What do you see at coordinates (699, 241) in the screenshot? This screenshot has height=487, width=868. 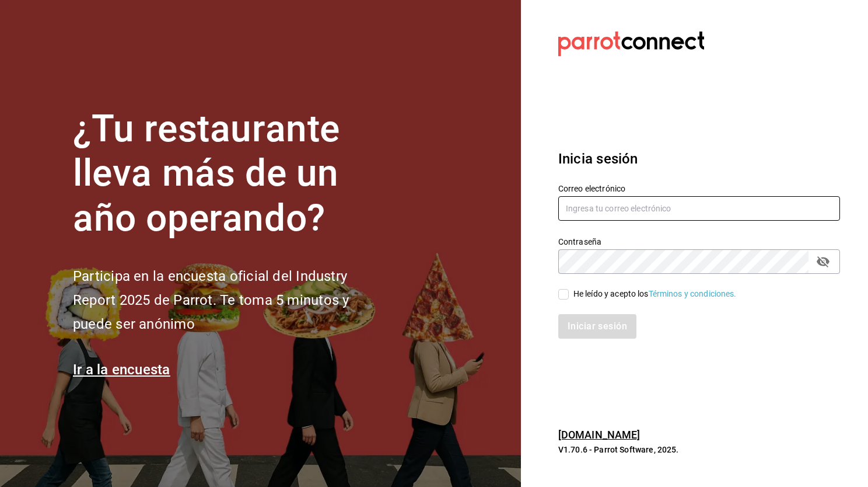 I see `label: Contraseña` at bounding box center [699, 241].